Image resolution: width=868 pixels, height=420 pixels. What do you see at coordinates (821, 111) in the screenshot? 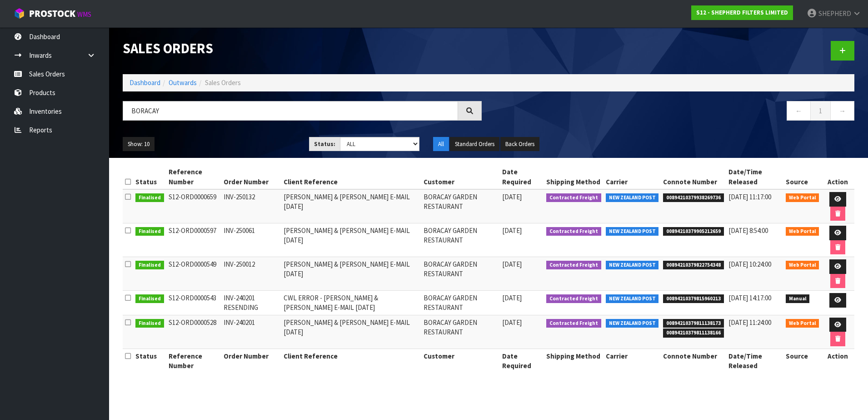
I see `a: 1` at bounding box center [821, 111].